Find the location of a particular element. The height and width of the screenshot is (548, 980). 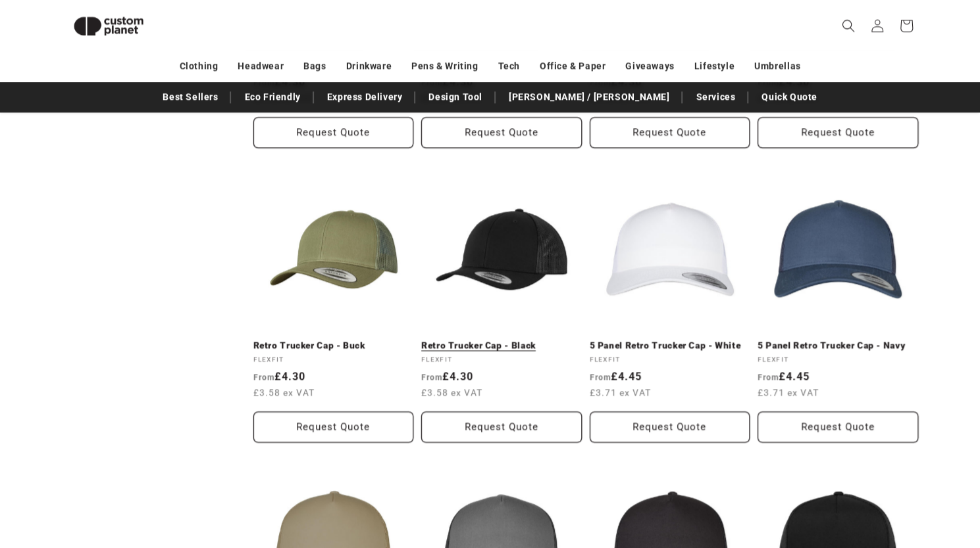

a: Pens & Writing is located at coordinates (444, 66).